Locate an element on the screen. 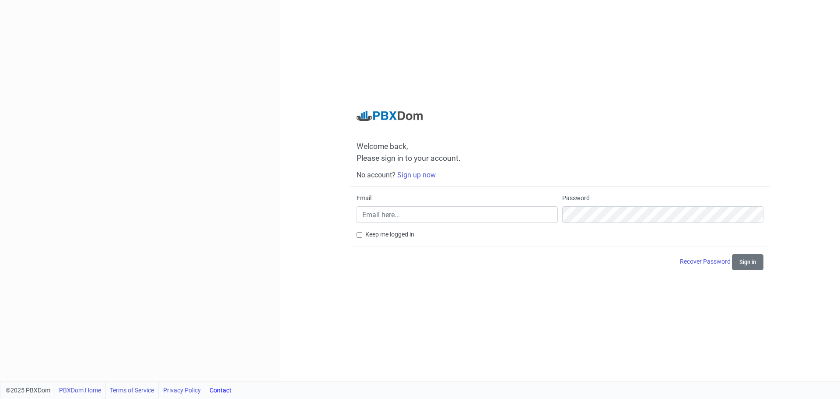 This screenshot has width=840, height=399. a: Recover Password is located at coordinates (706, 261).